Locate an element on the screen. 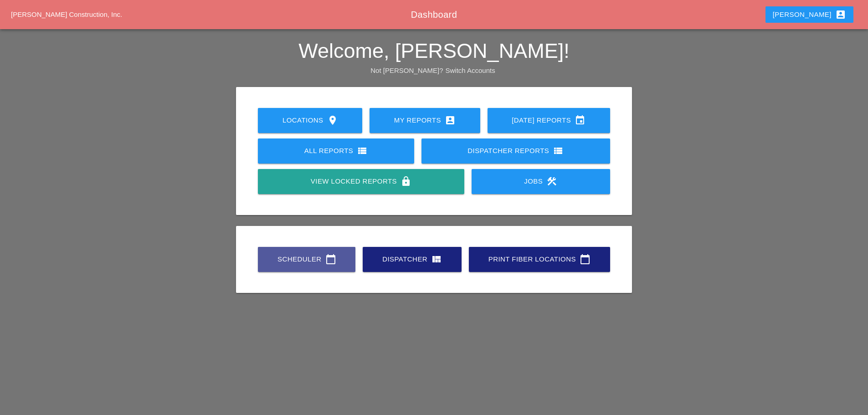 The height and width of the screenshot is (415, 868). i: location_on is located at coordinates (333, 121).